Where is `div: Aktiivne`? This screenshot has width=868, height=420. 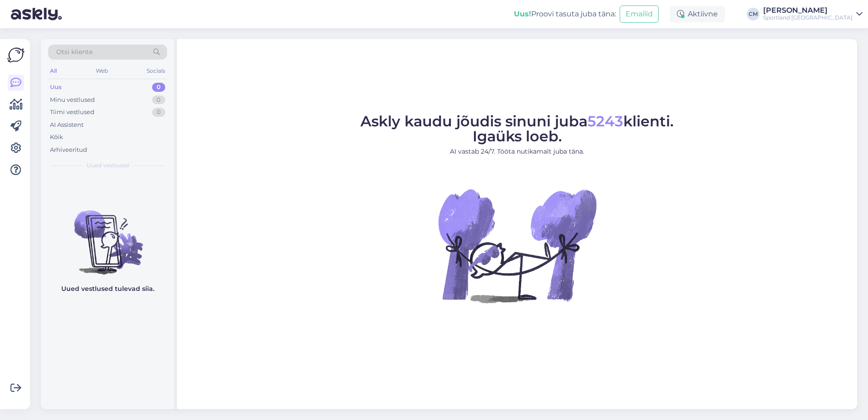 div: Aktiivne is located at coordinates (697, 14).